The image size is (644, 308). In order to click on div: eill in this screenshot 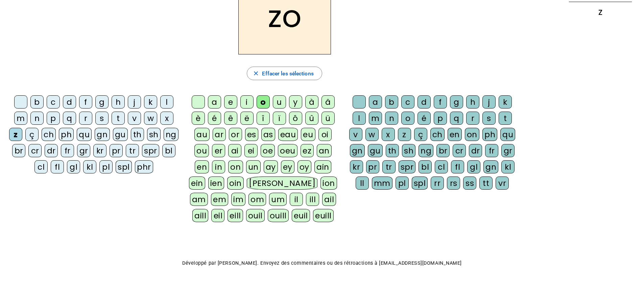, I will do `click(235, 215)`.